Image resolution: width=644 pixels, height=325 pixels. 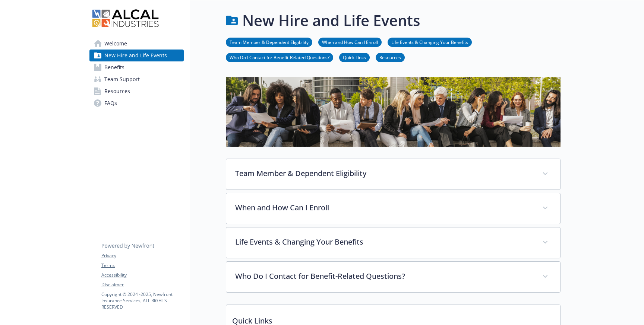 What do you see at coordinates (143, 285) in the screenshot?
I see `a: Disclaimer` at bounding box center [143, 285].